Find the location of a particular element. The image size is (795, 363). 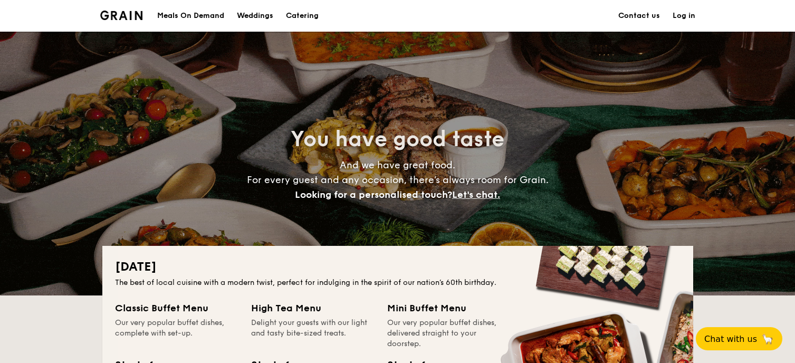

div: High Tea Menu is located at coordinates (313, 308).